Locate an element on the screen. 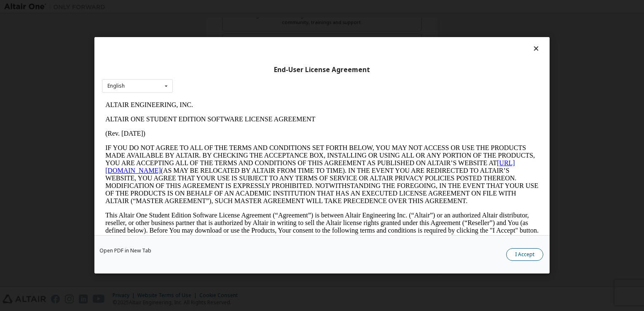 The width and height of the screenshot is (644, 311). p: ALTAIR ONE STUDENT EDITION SOFTWARE LICENSE AGREEMENT is located at coordinates (220, 21).